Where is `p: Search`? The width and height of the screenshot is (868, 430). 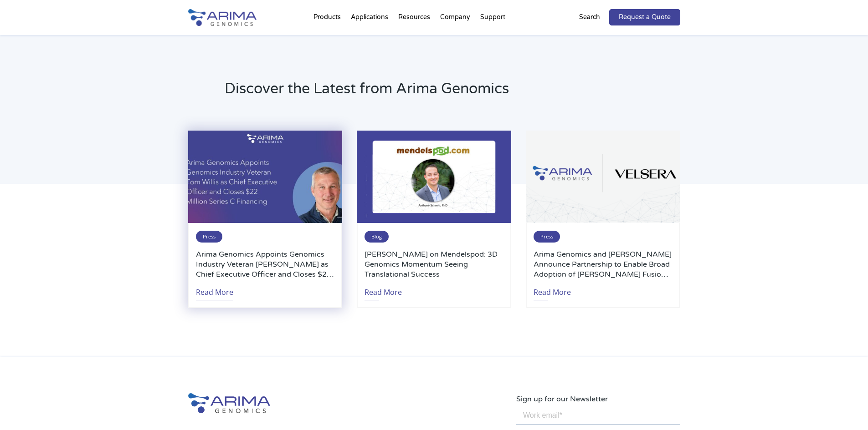
p: Search is located at coordinates (590, 17).